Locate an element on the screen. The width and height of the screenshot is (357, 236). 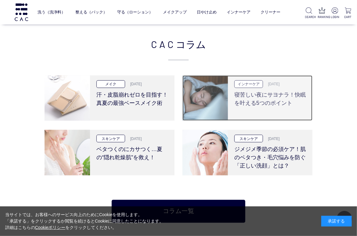
a: 整える（パック） is located at coordinates (91, 12).